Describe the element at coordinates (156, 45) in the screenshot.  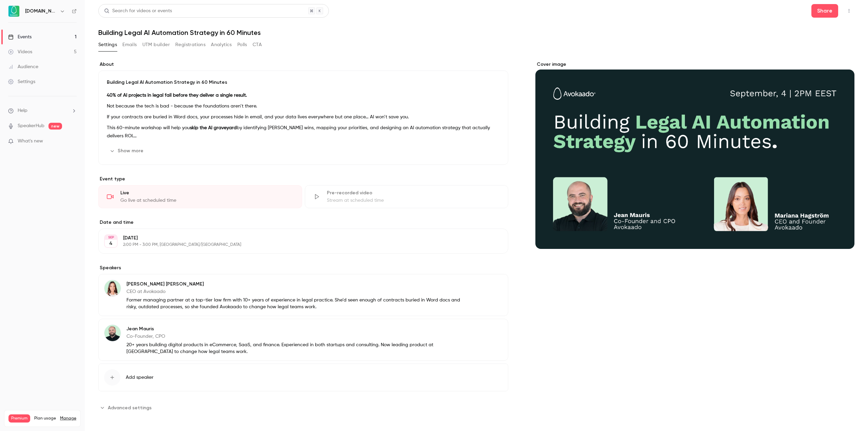
I see `button: UTM builder` at that location.